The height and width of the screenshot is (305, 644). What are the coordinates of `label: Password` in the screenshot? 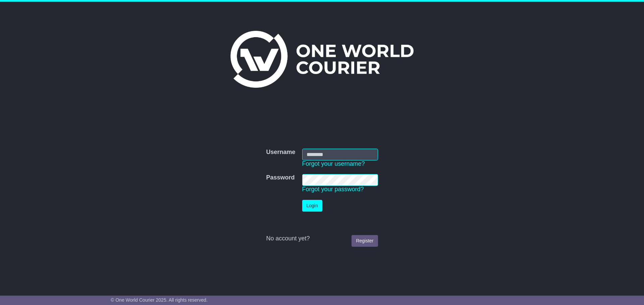 It's located at (280, 178).